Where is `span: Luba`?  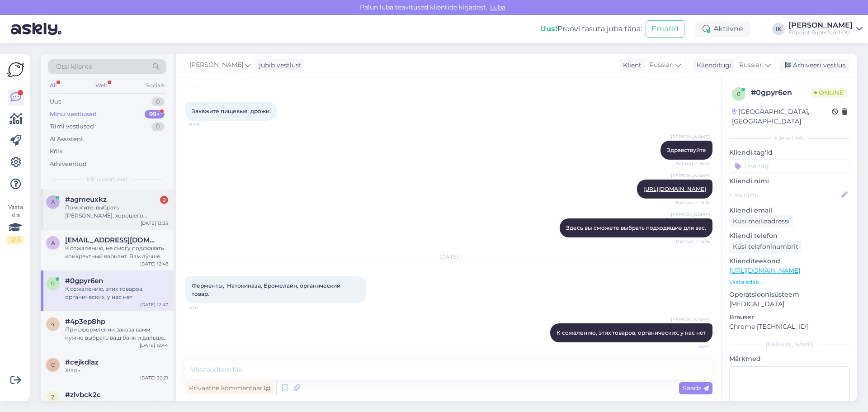 span: Luba is located at coordinates (498, 7).